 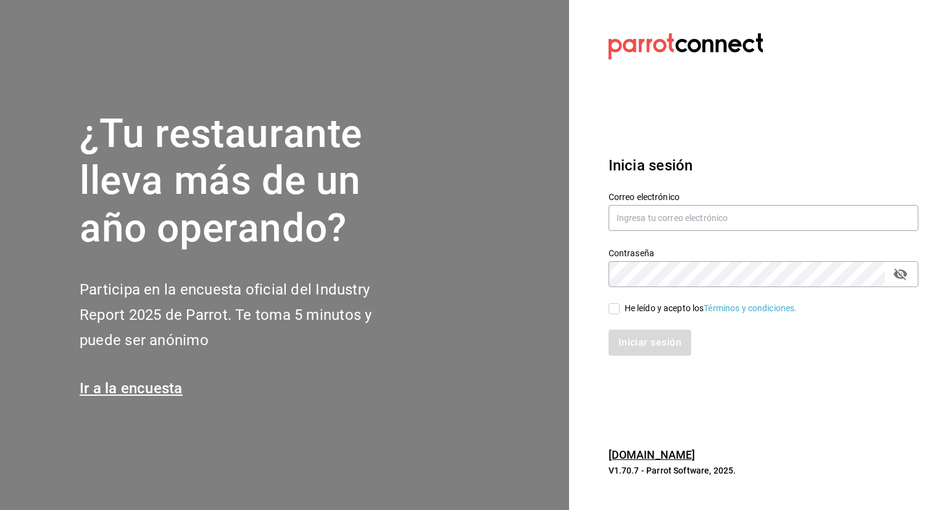 What do you see at coordinates (750, 308) in the screenshot?
I see `a: Términos y condiciones.` at bounding box center [750, 308].